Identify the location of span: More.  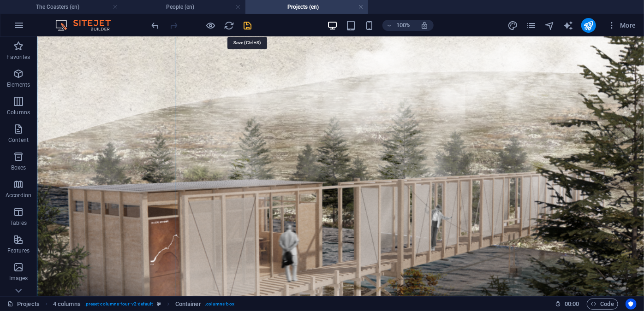
(621, 25).